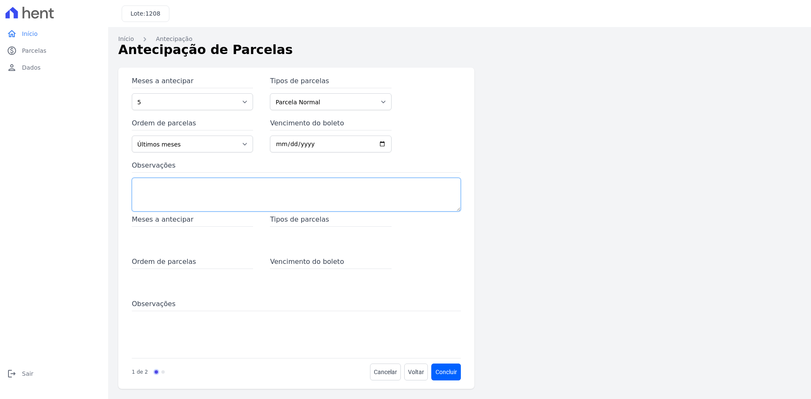 The height and width of the screenshot is (399, 811). What do you see at coordinates (192, 263) in the screenshot?
I see `span: Ordem de parcelas` at bounding box center [192, 263].